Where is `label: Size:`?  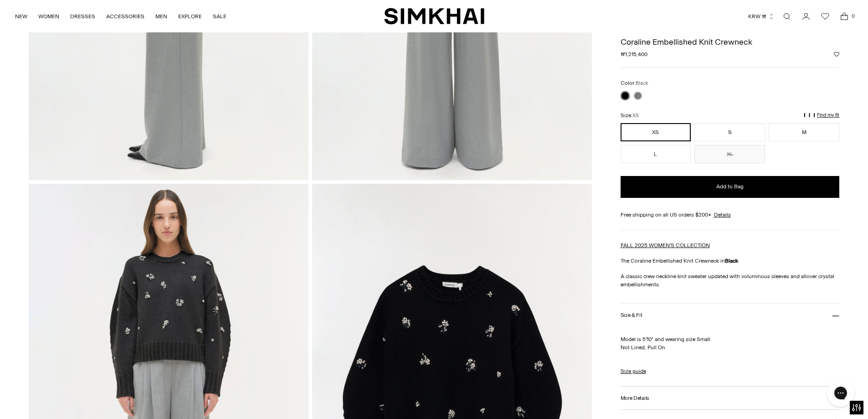
label: Size: is located at coordinates (630, 116).